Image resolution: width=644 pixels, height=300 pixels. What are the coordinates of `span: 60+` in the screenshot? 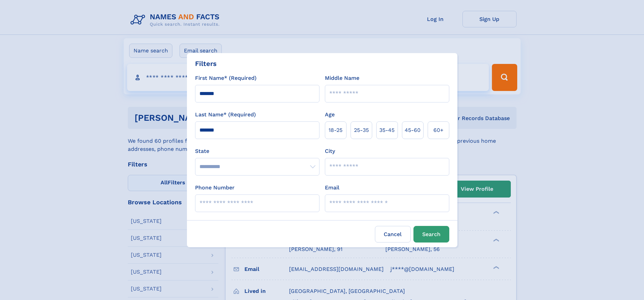 It's located at (438, 130).